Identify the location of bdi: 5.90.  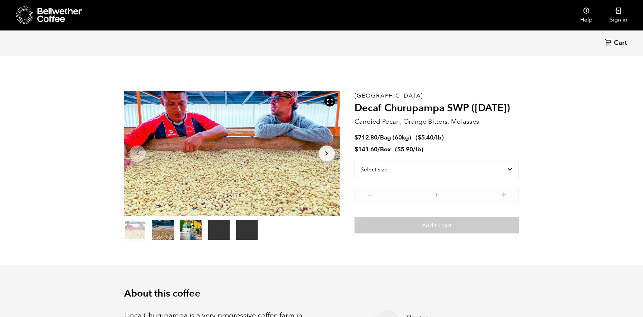
(405, 149).